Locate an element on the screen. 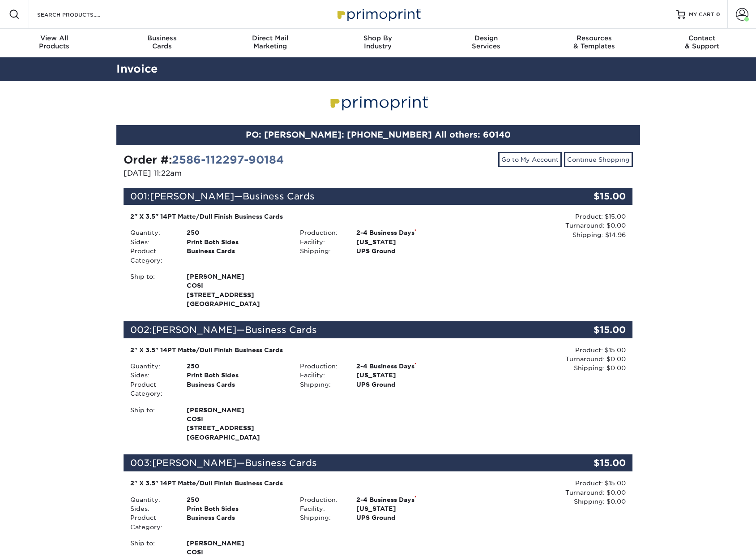  div: & Templates is located at coordinates (594, 42).